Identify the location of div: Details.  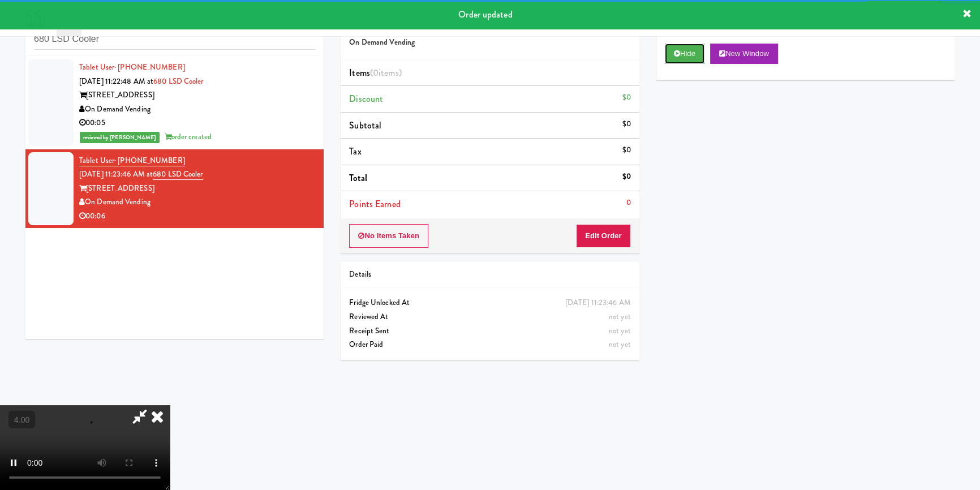
(490, 274).